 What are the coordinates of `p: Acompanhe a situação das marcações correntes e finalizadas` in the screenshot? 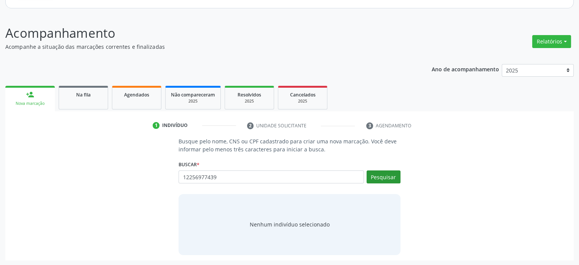 It's located at (204, 46).